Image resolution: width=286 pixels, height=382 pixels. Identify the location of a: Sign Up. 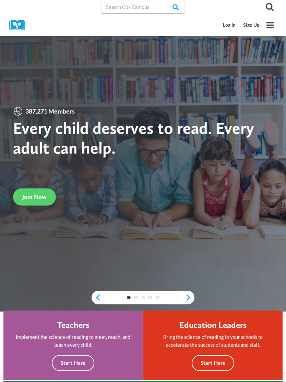
(251, 25).